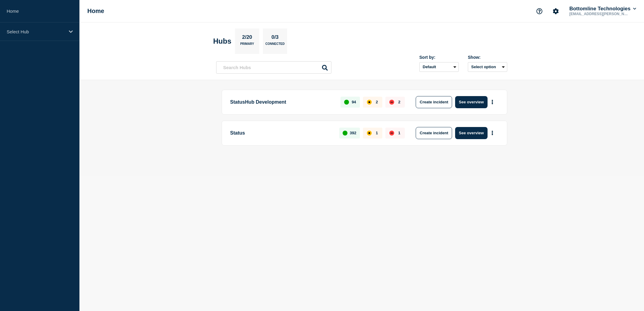 This screenshot has width=644, height=311. What do you see at coordinates (439, 67) in the screenshot?
I see `select: Sort by` at bounding box center [439, 67].